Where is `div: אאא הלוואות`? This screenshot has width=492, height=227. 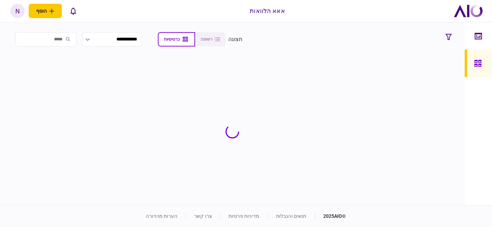
div: אאא הלוואות is located at coordinates (267, 11).